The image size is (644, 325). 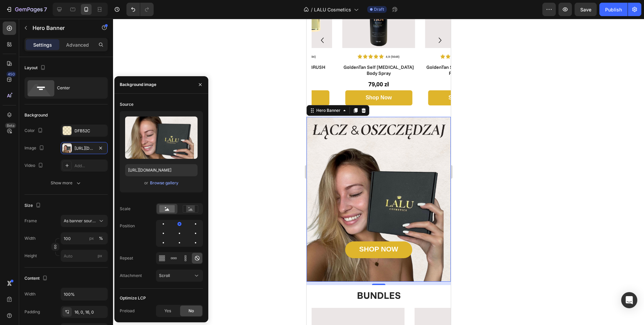 What do you see at coordinates (125, 209) in the screenshot?
I see `div: Scale` at bounding box center [125, 209].